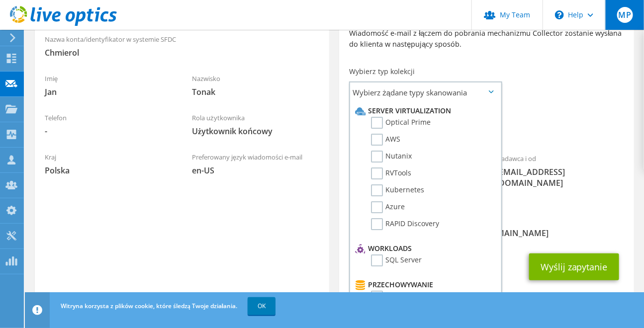 The height and width of the screenshot is (328, 644). What do you see at coordinates (262, 306) in the screenshot?
I see `a: OK` at bounding box center [262, 306].